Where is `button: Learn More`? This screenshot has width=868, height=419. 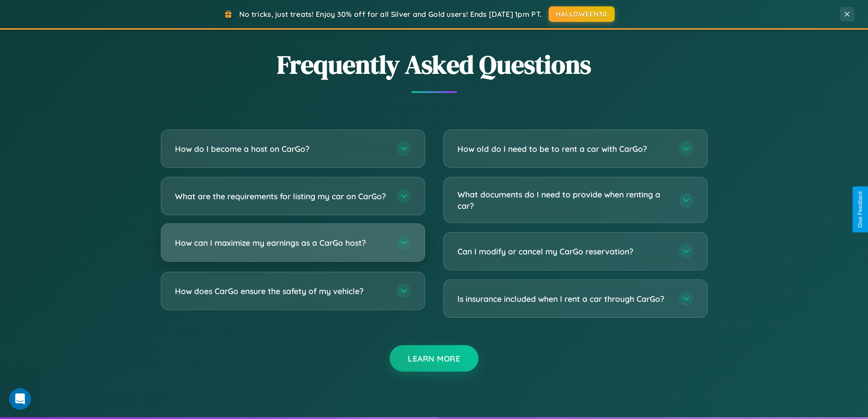 button: Learn More is located at coordinates (434, 358).